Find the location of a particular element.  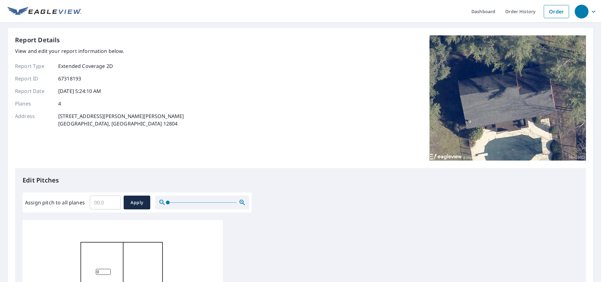

p: Report Type is located at coordinates (34, 66).